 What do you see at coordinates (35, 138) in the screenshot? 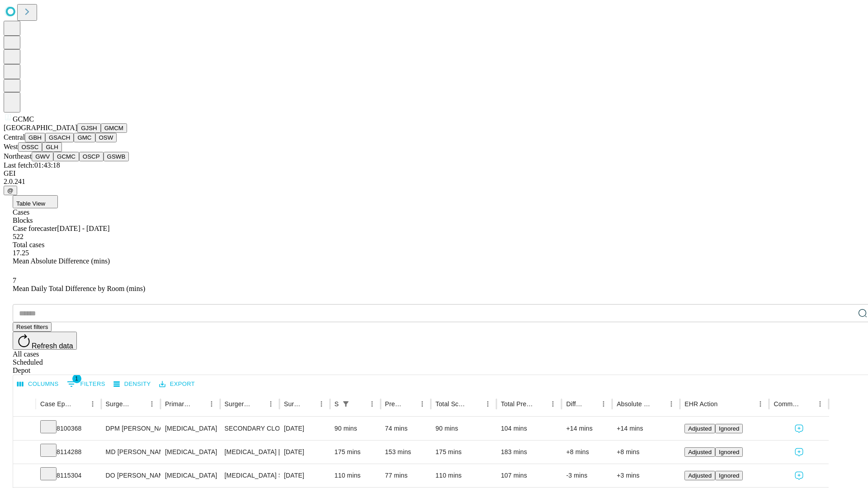
I see `button: GBH` at bounding box center [35, 138].